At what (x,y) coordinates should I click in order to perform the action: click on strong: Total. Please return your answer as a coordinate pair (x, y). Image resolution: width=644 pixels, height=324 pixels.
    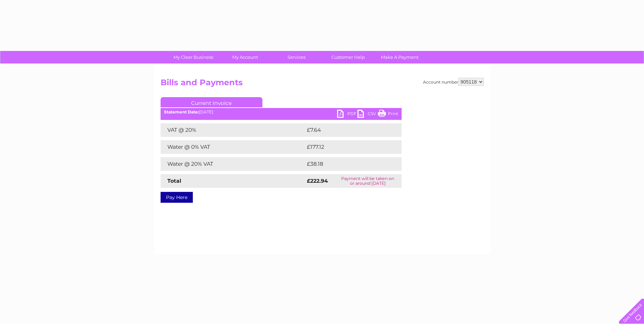
    Looking at the image, I should click on (174, 180).